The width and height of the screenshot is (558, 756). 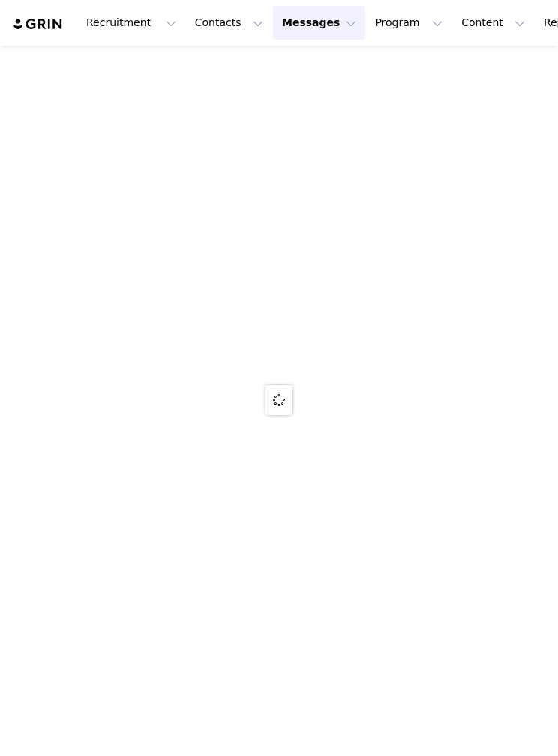 I want to click on img: grin logo, so click(x=38, y=24).